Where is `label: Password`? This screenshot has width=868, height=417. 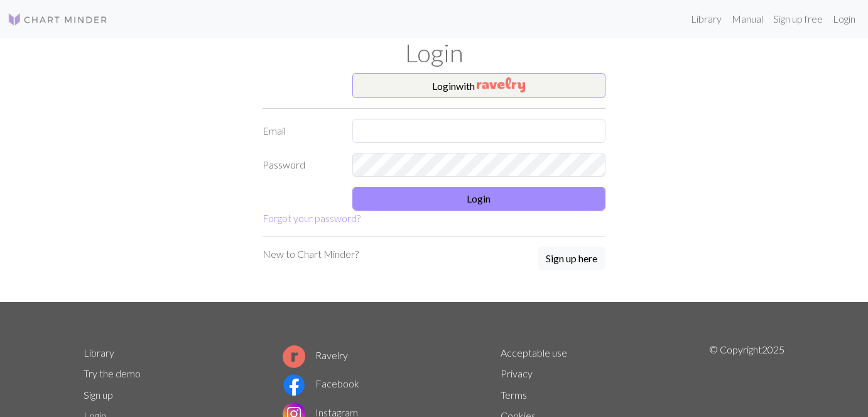 label: Password is located at coordinates (299, 165).